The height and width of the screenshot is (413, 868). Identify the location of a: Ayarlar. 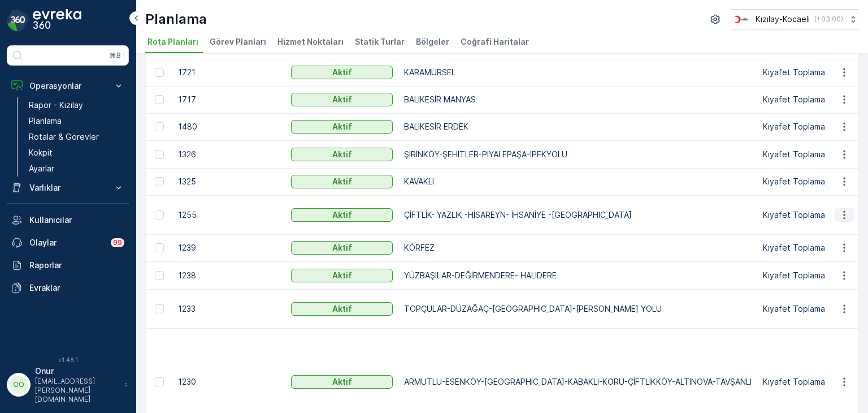
(77, 169).